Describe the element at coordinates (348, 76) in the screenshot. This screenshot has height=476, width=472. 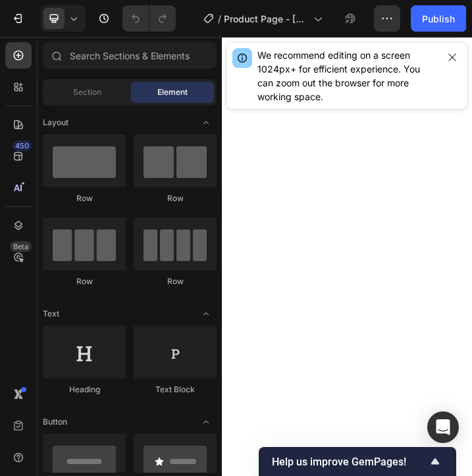
I see `div: We recommend editing on a screen 1024px+ for efficient experience. You can zoom out the browser f...` at that location.